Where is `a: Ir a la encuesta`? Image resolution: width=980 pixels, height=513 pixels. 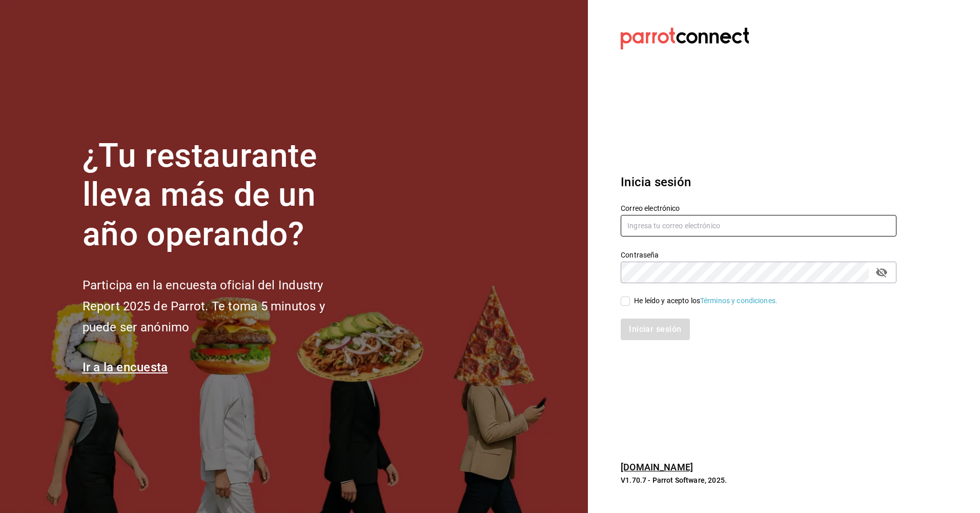
a: Ir a la encuesta is located at coordinates (125, 367).